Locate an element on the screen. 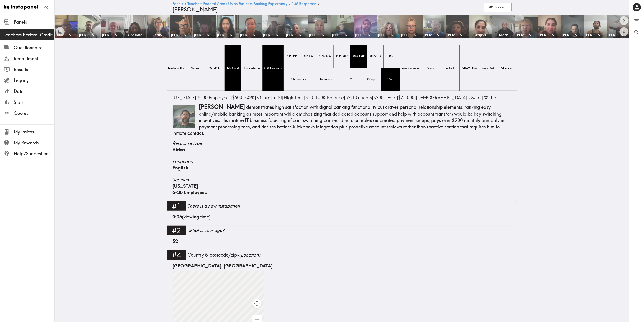 The height and width of the screenshot is (322, 644). span: $1M+ is located at coordinates (392, 56).